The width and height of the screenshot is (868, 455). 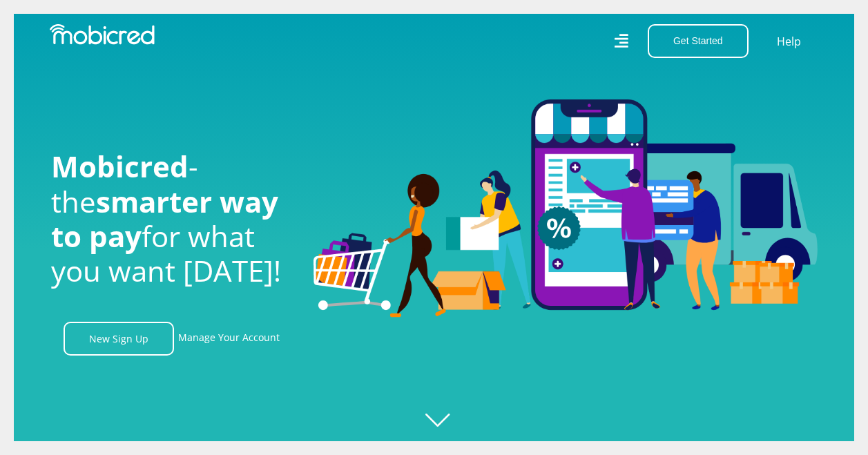 I want to click on a: Help, so click(x=789, y=41).